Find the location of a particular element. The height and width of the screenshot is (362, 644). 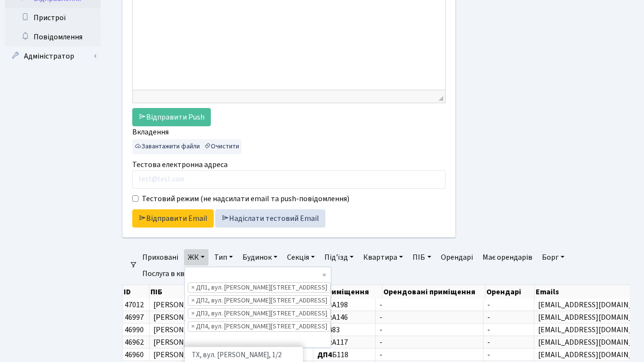

a: Відправити Push is located at coordinates (172, 117).